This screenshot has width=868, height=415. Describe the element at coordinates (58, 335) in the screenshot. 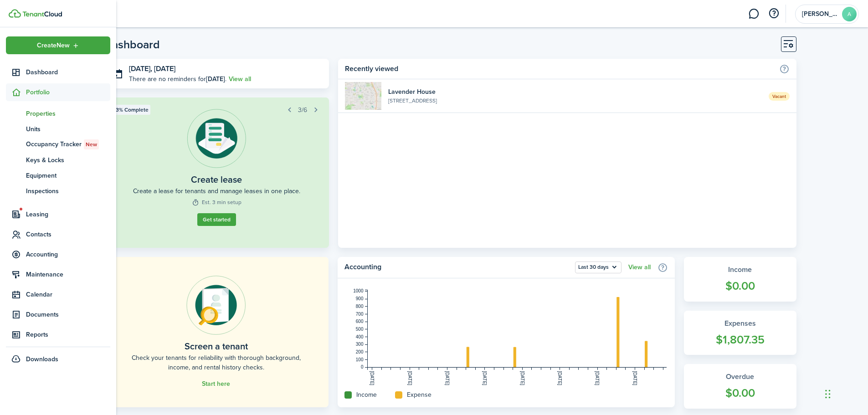

I see `a: Reports` at that location.